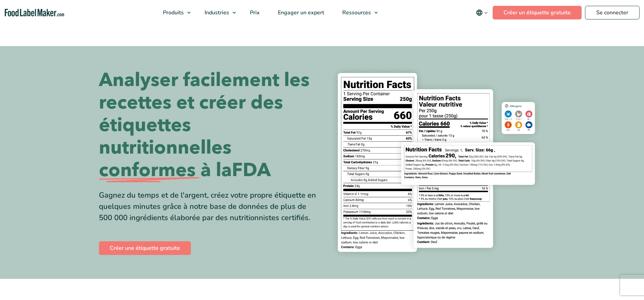  Describe the element at coordinates (254, 13) in the screenshot. I see `span: Prix` at that location.